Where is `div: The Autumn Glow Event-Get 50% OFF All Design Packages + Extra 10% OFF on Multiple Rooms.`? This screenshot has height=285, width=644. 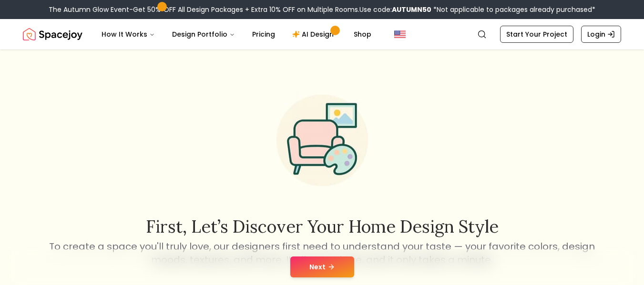 div: The Autumn Glow Event-Get 50% OFF All Design Packages + Extra 10% OFF on Multiple Rooms. is located at coordinates (322, 9).